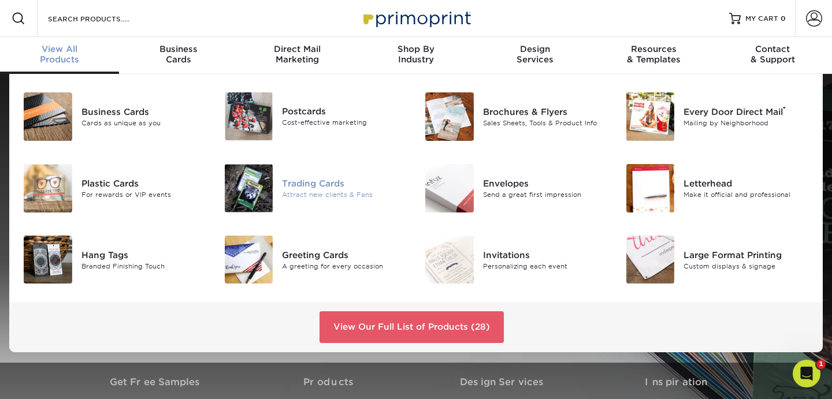  What do you see at coordinates (179, 49) in the screenshot?
I see `span: Business` at bounding box center [179, 49].